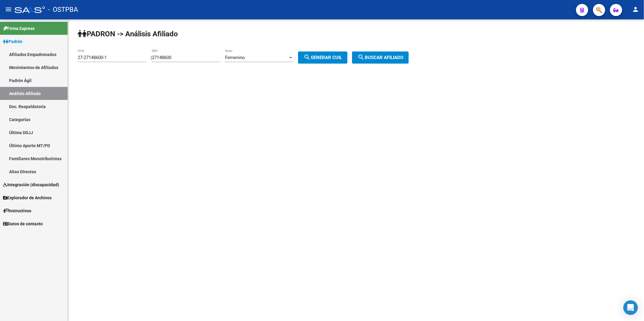  What do you see at coordinates (27, 198) in the screenshot?
I see `span: Explorador de Archivos` at bounding box center [27, 198].